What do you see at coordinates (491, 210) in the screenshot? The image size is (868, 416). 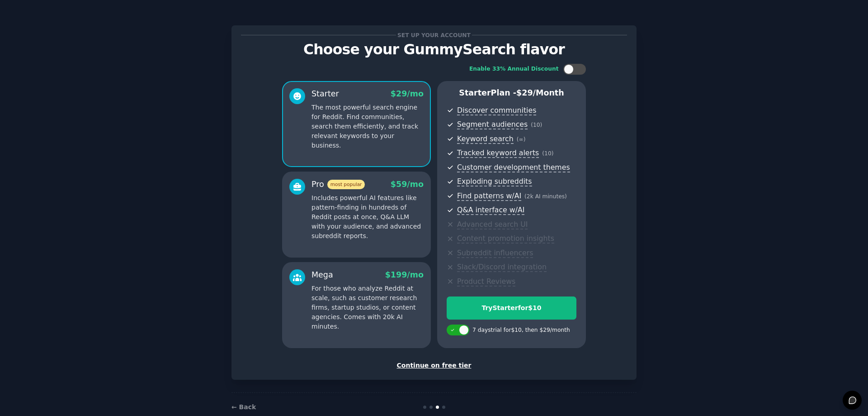 I see `span: Q&A interface w/AI` at bounding box center [491, 210].